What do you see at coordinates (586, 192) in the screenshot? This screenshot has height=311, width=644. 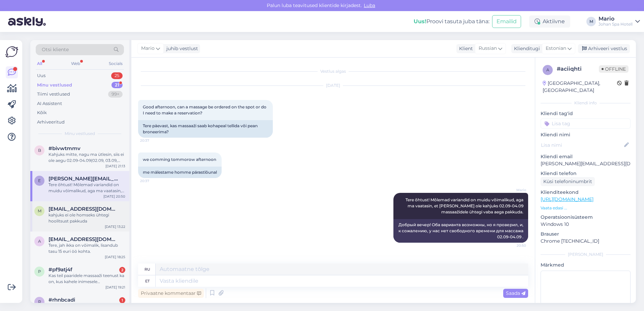 I see `p: Klienditeekond` at bounding box center [586, 192].